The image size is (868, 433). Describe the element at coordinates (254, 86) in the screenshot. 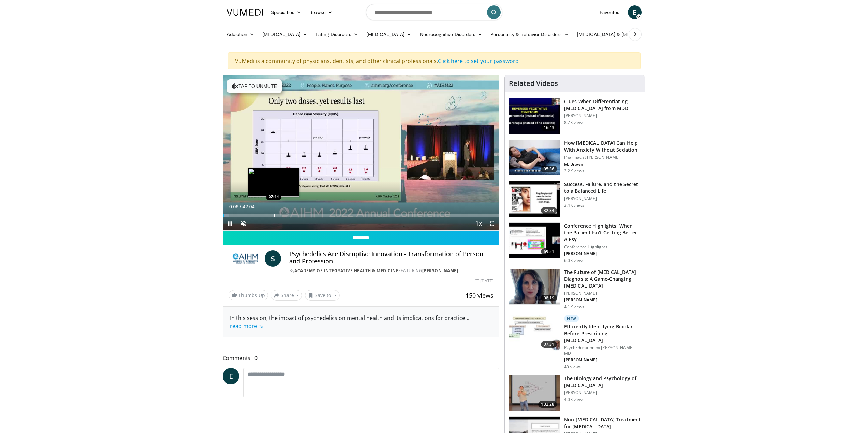

I see `button: Tap to unmute` at that location.